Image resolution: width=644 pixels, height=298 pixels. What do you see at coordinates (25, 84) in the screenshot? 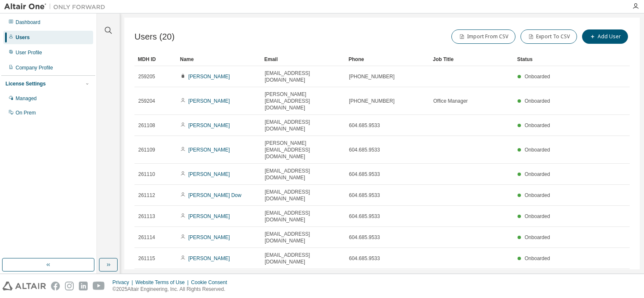
I see `div: License Settings` at bounding box center [25, 84].